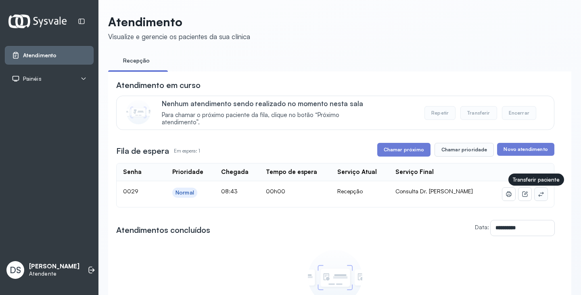  Describe the element at coordinates (268, 103) in the screenshot. I see `p: Nenhum atendimento sendo realizado no momento nesta sala` at that location.